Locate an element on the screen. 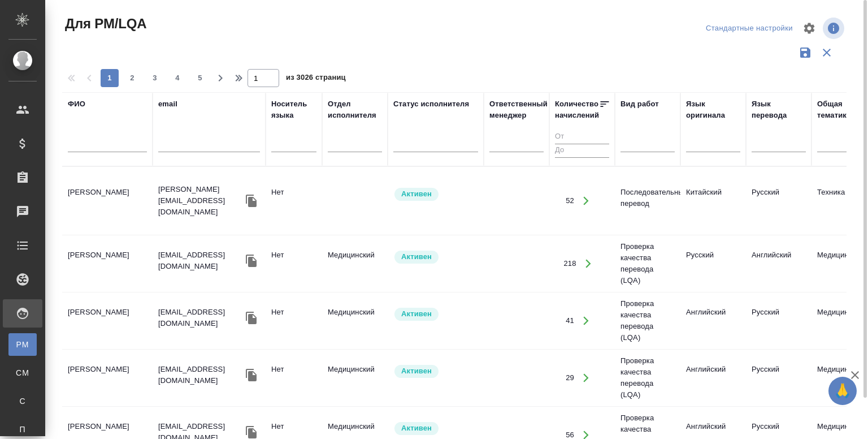 The width and height of the screenshot is (868, 439). span: Настроить таблицу is located at coordinates (809, 28).